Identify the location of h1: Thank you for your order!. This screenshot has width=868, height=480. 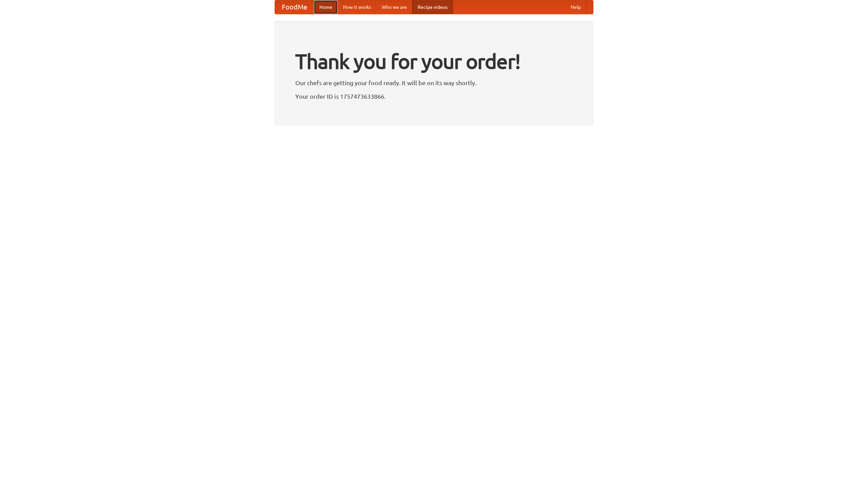
(434, 61).